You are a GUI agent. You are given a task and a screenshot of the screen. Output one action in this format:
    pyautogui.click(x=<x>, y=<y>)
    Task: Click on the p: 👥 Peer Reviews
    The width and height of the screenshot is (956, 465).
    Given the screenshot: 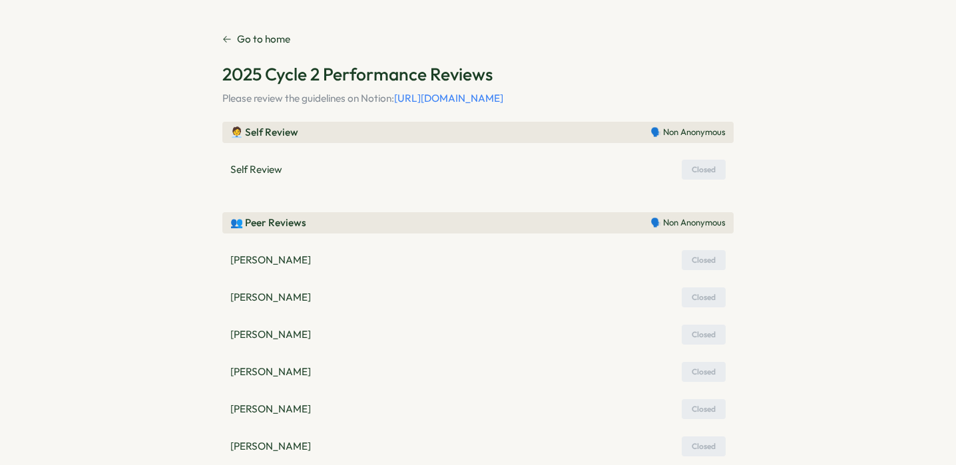 What is the action you would take?
    pyautogui.click(x=268, y=223)
    